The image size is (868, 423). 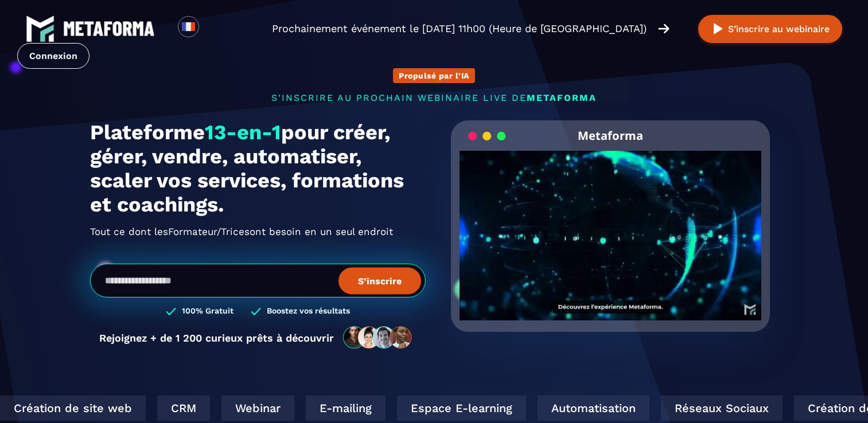 What do you see at coordinates (380, 281) in the screenshot?
I see `button: S’inscrire` at bounding box center [380, 281].